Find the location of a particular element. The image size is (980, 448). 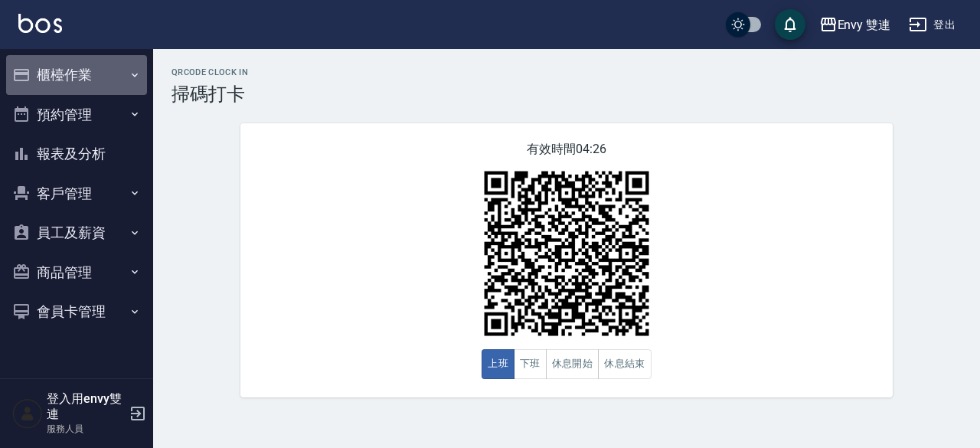

button: 登出 is located at coordinates (932, 24).